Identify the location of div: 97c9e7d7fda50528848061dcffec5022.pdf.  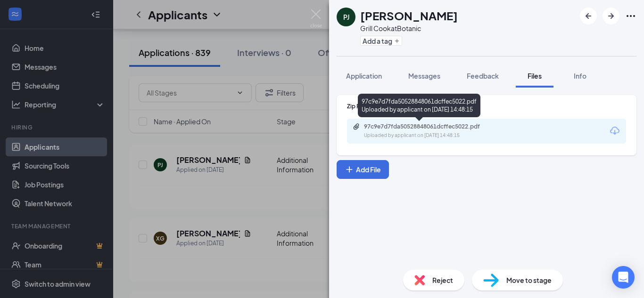
(430, 127).